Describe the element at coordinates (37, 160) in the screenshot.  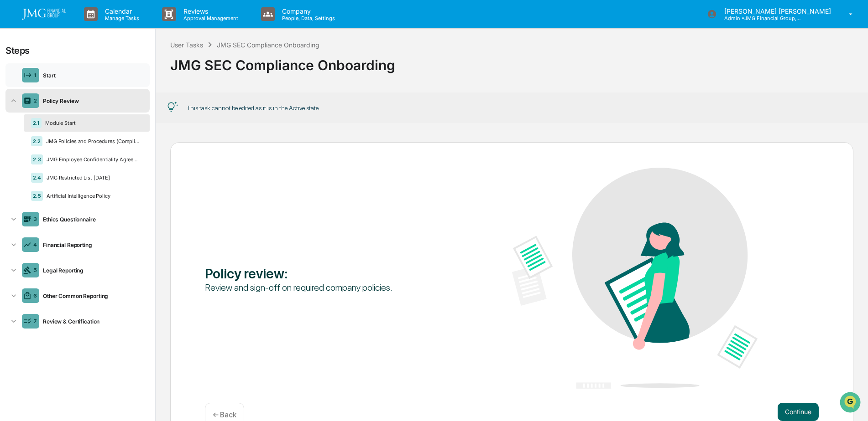
I see `div: 2.3` at that location.